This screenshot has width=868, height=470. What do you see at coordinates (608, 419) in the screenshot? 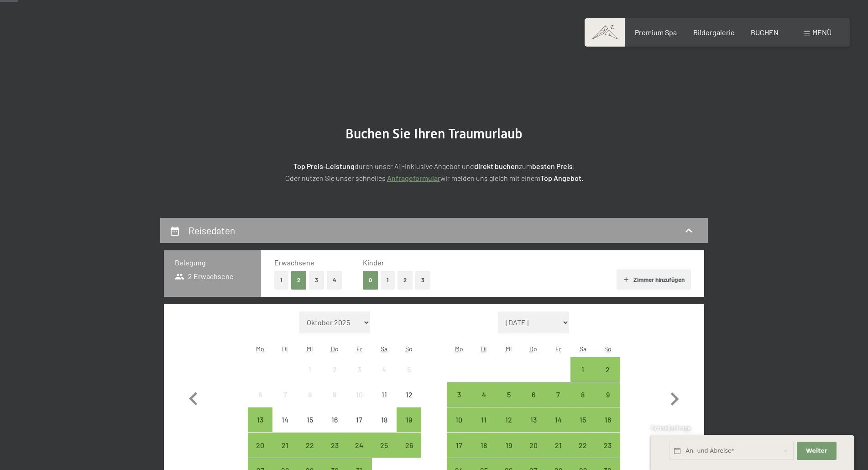
I see `div: Sun Nov 16 2025` at bounding box center [608, 419].